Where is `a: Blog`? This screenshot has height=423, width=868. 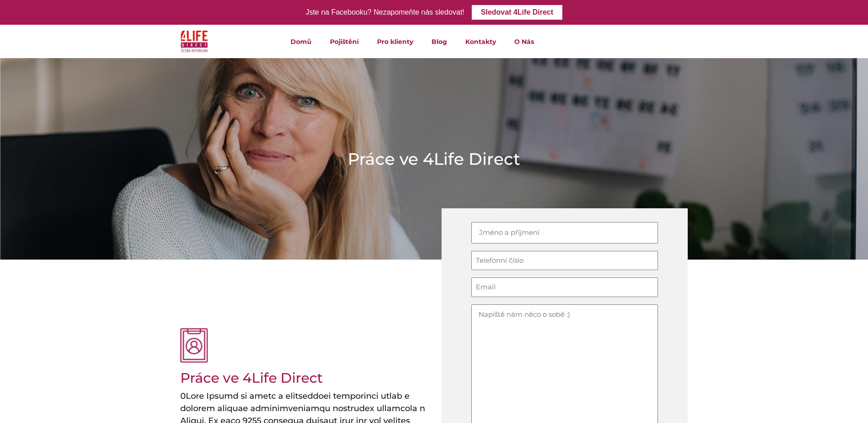 a: Blog is located at coordinates (439, 41).